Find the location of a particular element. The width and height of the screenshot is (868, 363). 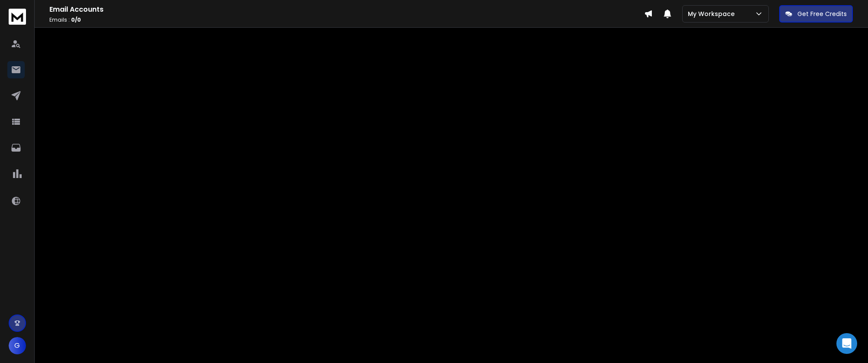

p: My Workspace is located at coordinates (713, 14).